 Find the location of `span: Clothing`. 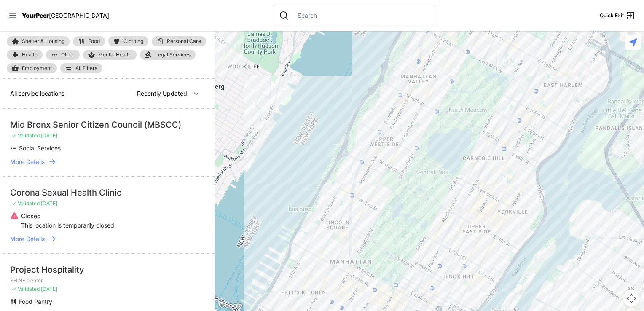

span: Clothing is located at coordinates (133, 41).